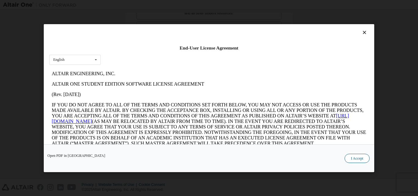 The height and width of the screenshot is (196, 418). What do you see at coordinates (160, 16) in the screenshot?
I see `p: ALTAIR ONE STUDENT EDITION SOFTWARE LICENSE AGREEMENT` at bounding box center [160, 16].